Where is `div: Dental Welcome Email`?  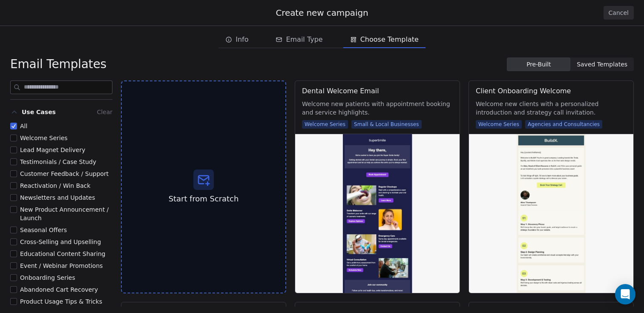
div: Dental Welcome Email is located at coordinates (341, 91).